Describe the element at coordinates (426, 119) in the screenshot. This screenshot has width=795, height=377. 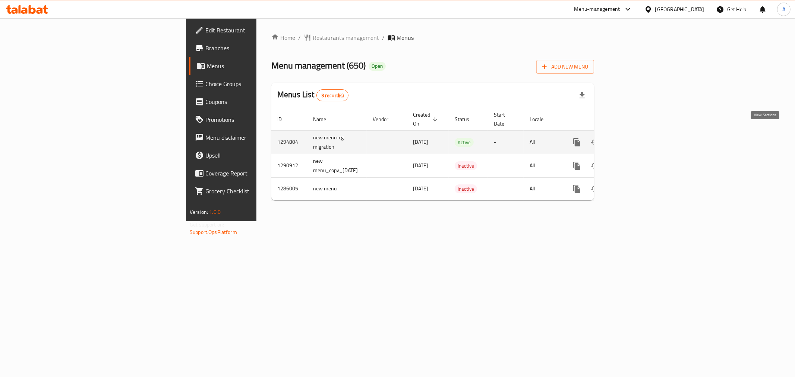
I see `span: Created On` at that location.